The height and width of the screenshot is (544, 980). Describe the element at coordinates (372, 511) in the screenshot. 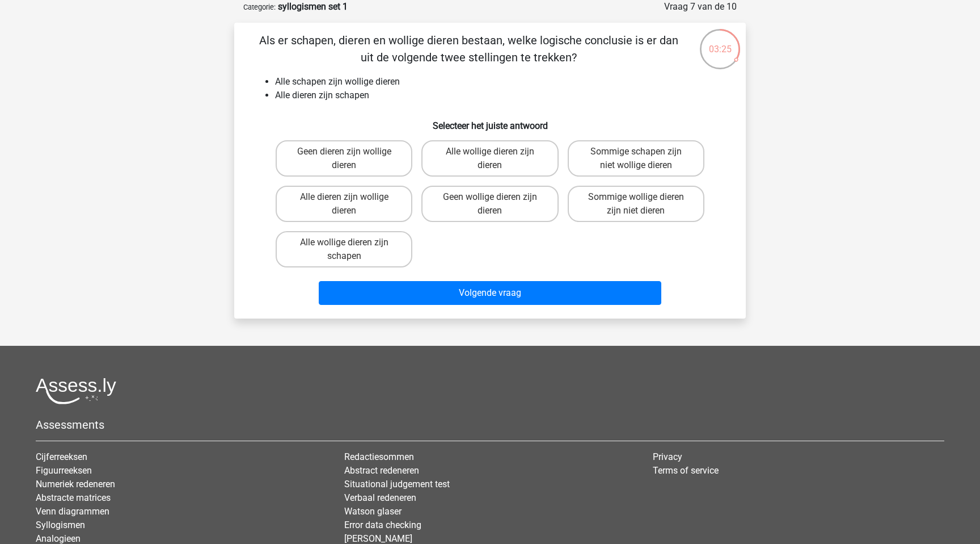

I see `a: Watson glaser` at that location.